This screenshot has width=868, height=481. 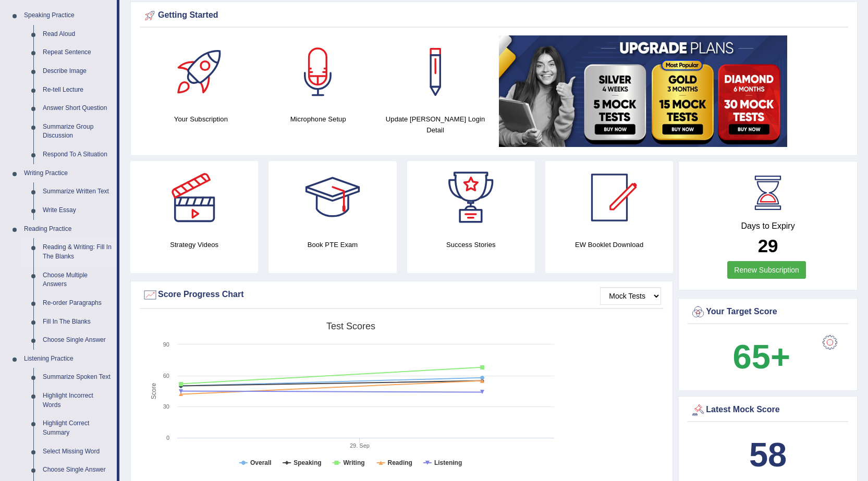 I want to click on b: 58, so click(x=767, y=455).